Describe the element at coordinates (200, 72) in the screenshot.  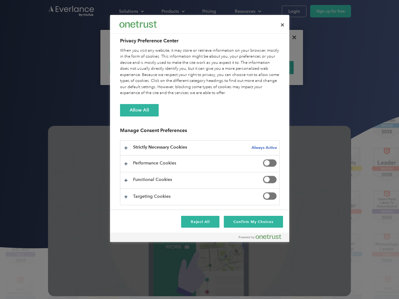
I see `div: When you visit any website, it may store or retrieve information on your browser, mostly in the f...` at that location.